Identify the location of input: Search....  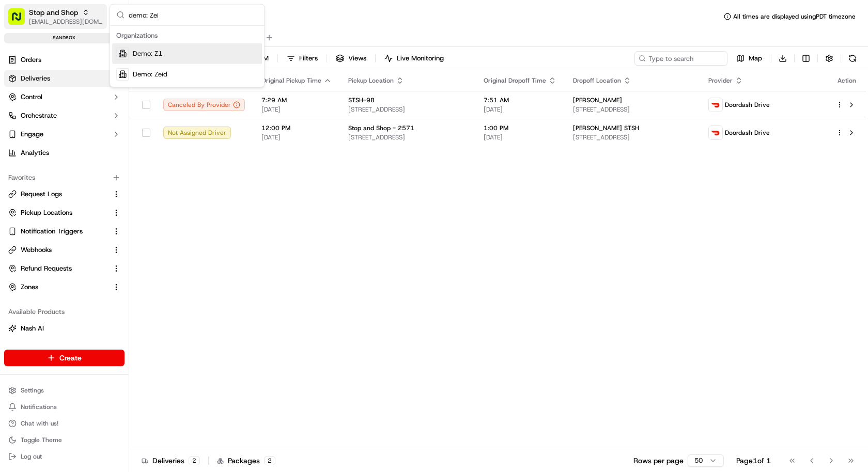
(193, 15).